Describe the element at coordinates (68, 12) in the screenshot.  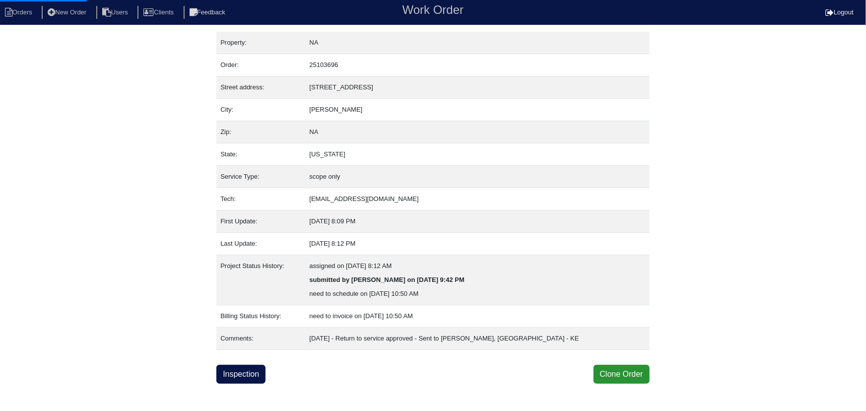
I see `li: New Order` at that location.